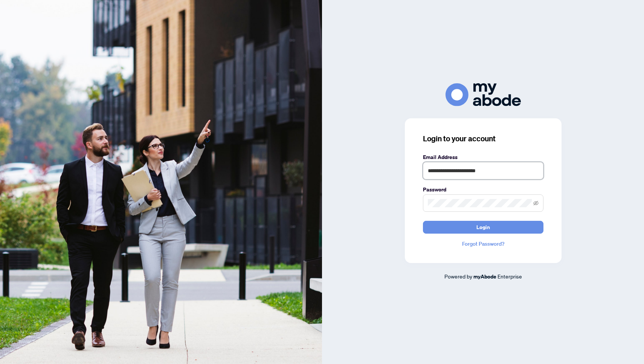 The width and height of the screenshot is (644, 364). What do you see at coordinates (536, 203) in the screenshot?
I see `span: eye-invisible` at bounding box center [536, 203].